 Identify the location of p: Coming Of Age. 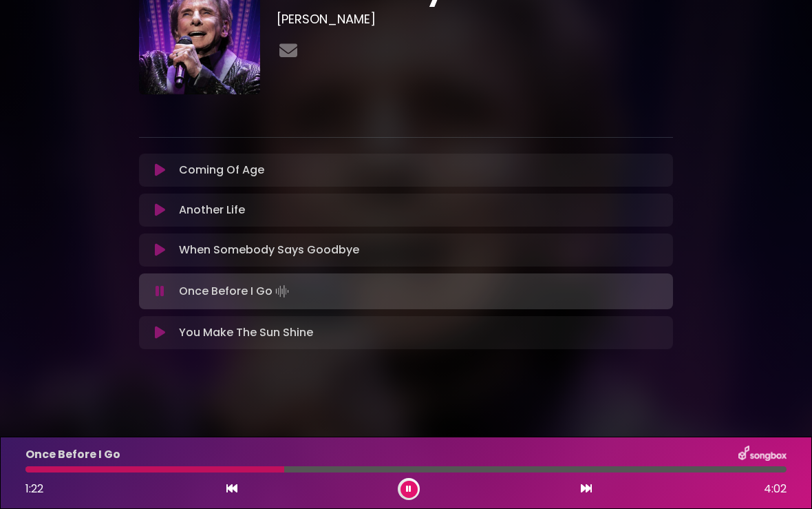
(222, 170).